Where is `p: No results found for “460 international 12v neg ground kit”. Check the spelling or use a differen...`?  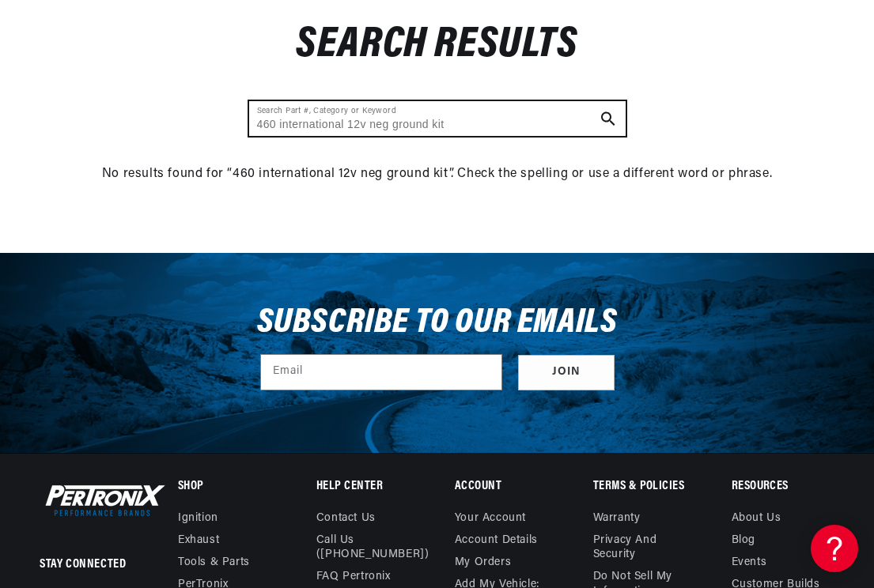 p: No results found for “460 international 12v neg ground kit”. Check the spelling or use a differen... is located at coordinates (437, 175).